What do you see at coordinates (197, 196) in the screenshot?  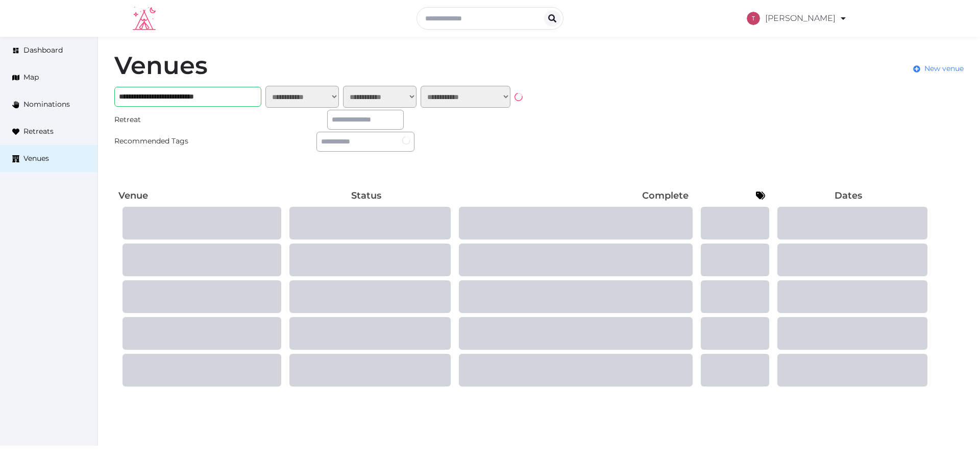 I see `th: Venue` at bounding box center [197, 196].